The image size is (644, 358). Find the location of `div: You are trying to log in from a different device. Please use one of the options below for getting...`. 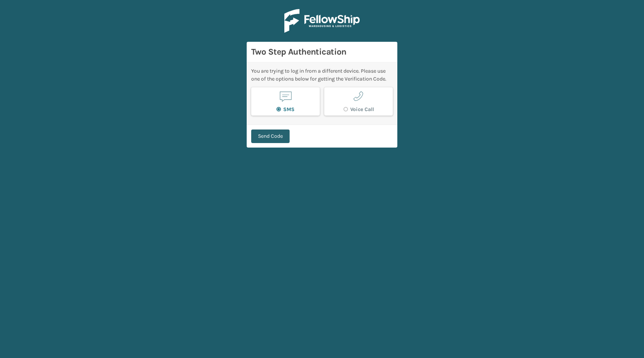

div: You are trying to log in from a different device. Please use one of the options below for getting... is located at coordinates (322, 75).